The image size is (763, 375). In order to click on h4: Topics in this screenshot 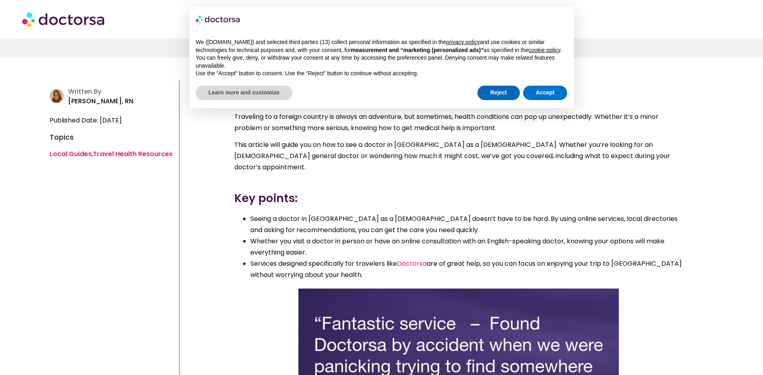, I will do `click(112, 137)`.